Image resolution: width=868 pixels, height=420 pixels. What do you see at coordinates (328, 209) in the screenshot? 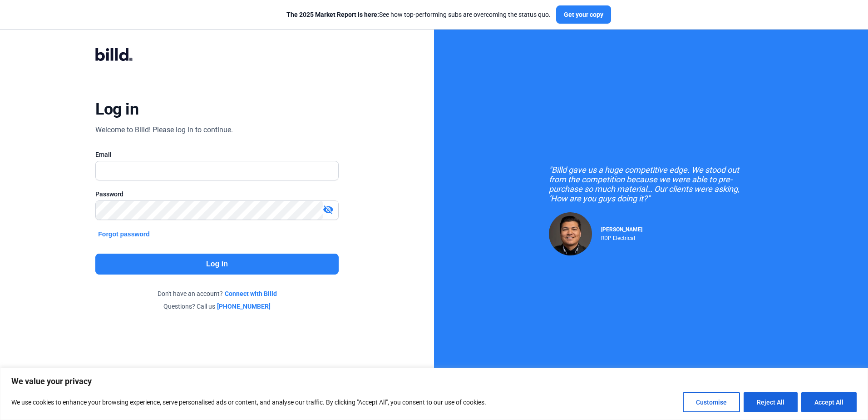
I see `mat-icon: visibility_off` at bounding box center [328, 209].